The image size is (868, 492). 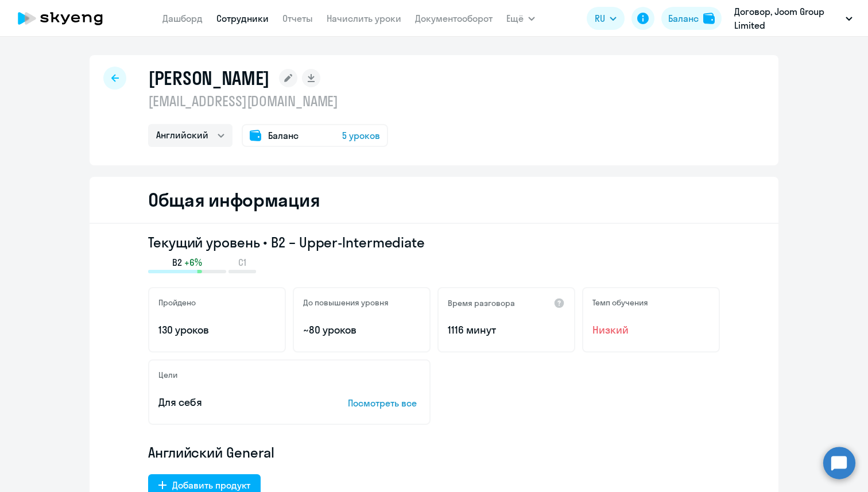 What do you see at coordinates (211, 485) in the screenshot?
I see `div: Добавить продукт` at bounding box center [211, 485].